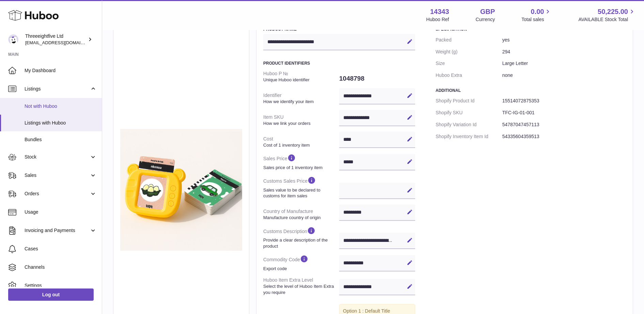 This screenshot has width=644, height=314. I want to click on dt: Item SKU, so click(301, 120).